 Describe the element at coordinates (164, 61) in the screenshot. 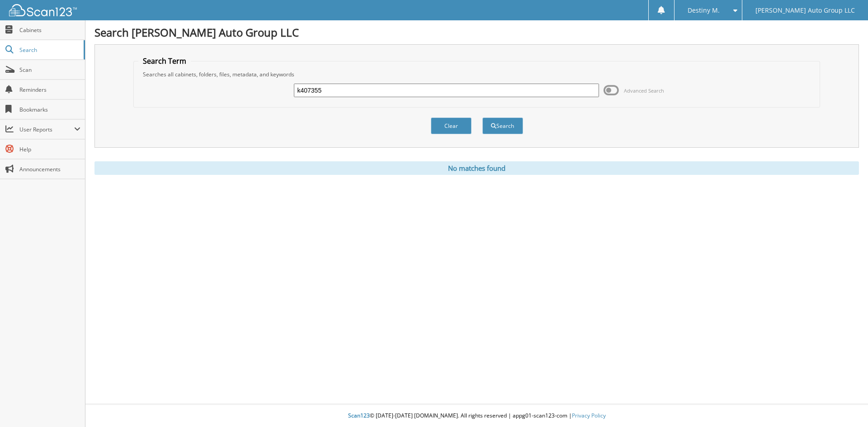

I see `legend: Search Term` at that location.